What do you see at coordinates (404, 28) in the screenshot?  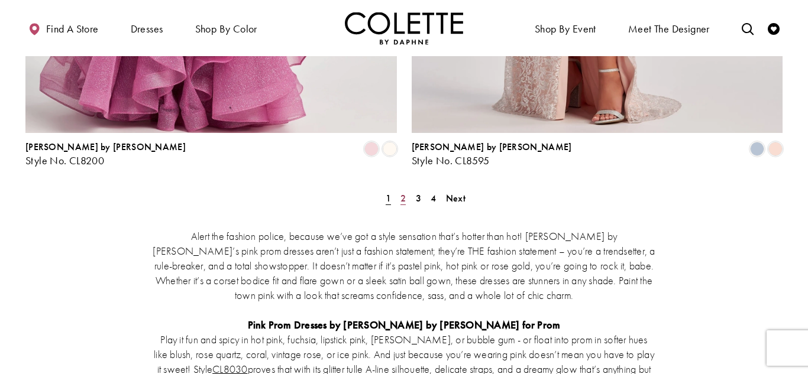 I see `img: Colette by Daphne` at bounding box center [404, 28].